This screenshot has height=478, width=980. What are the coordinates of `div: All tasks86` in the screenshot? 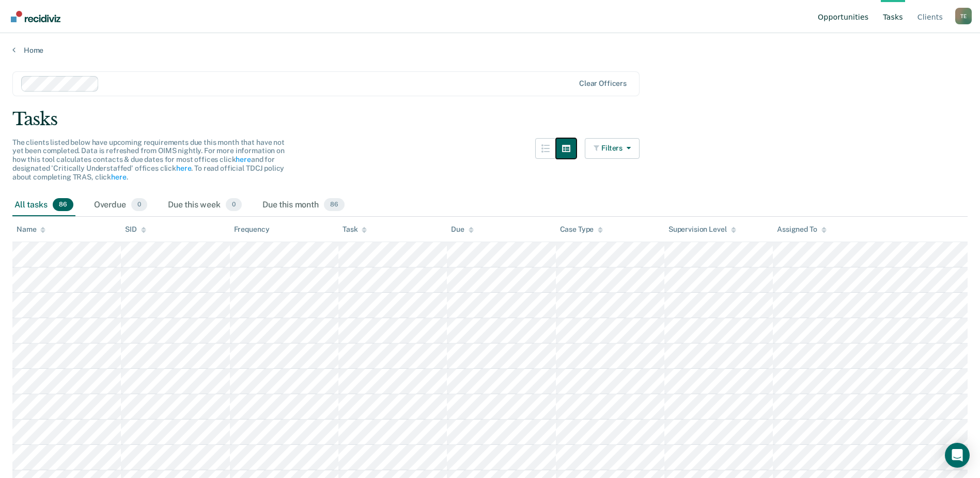 It's located at (44, 205).